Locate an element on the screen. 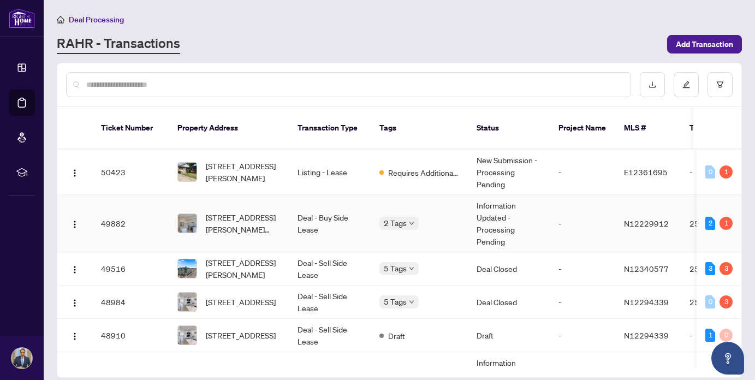 Image resolution: width=755 pixels, height=380 pixels. img: Profile Icon is located at coordinates (22, 358).